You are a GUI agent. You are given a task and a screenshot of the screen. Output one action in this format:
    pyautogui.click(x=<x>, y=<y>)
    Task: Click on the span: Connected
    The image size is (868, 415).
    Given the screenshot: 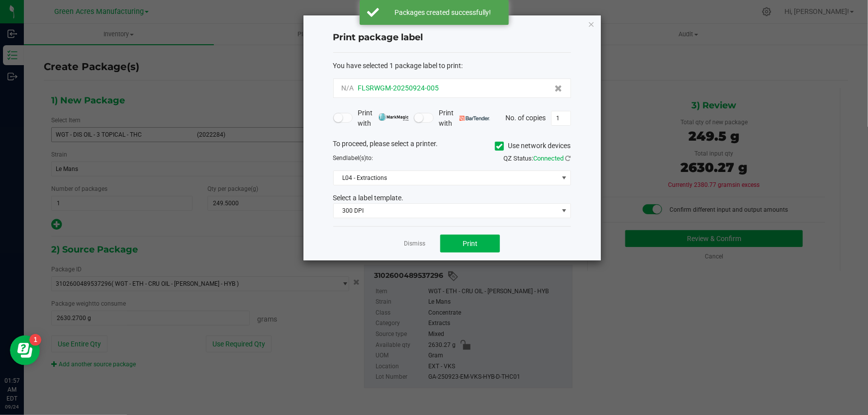 What is the action you would take?
    pyautogui.click(x=548, y=158)
    